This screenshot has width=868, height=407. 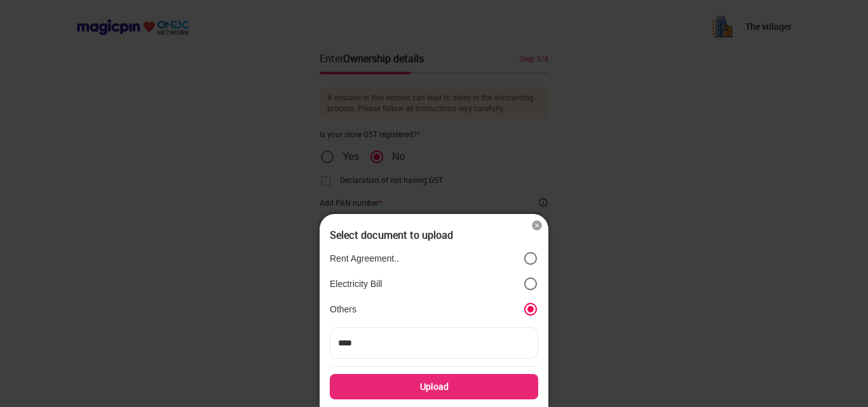 I want to click on div: position, so click(x=434, y=284).